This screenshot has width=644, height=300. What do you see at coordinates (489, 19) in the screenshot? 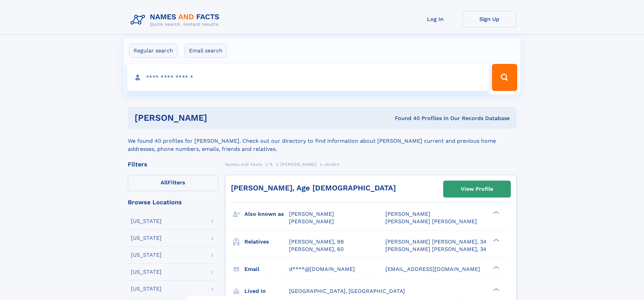
I see `a: Sign Up` at bounding box center [489, 19].